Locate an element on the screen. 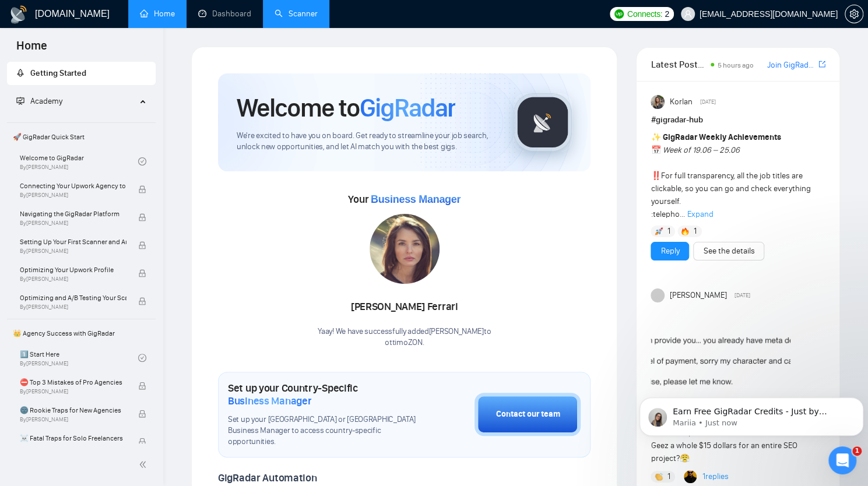 This screenshot has width=868, height=486. a: homeHome is located at coordinates (157, 13).